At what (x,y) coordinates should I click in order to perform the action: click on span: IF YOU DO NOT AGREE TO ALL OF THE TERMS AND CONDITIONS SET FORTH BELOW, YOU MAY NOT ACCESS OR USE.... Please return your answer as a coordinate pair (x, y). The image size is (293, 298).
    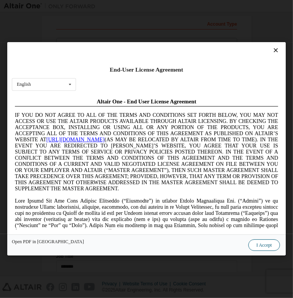
    Looking at the image, I should click on (135, 56).